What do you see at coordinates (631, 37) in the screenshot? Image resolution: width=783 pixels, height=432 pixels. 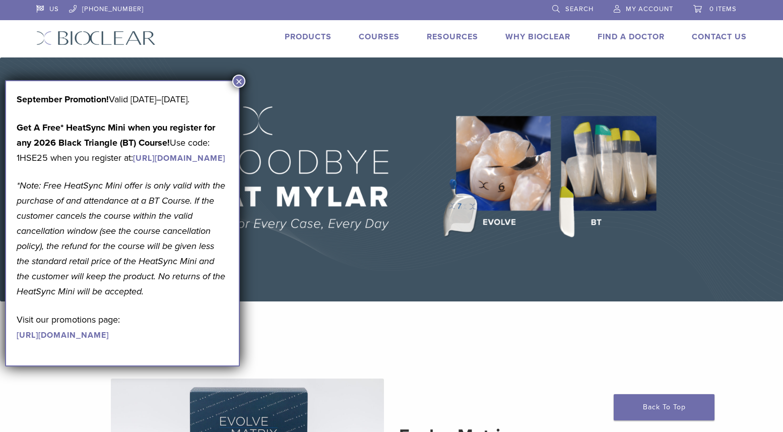 I see `a: Find A Doctor` at bounding box center [631, 37].